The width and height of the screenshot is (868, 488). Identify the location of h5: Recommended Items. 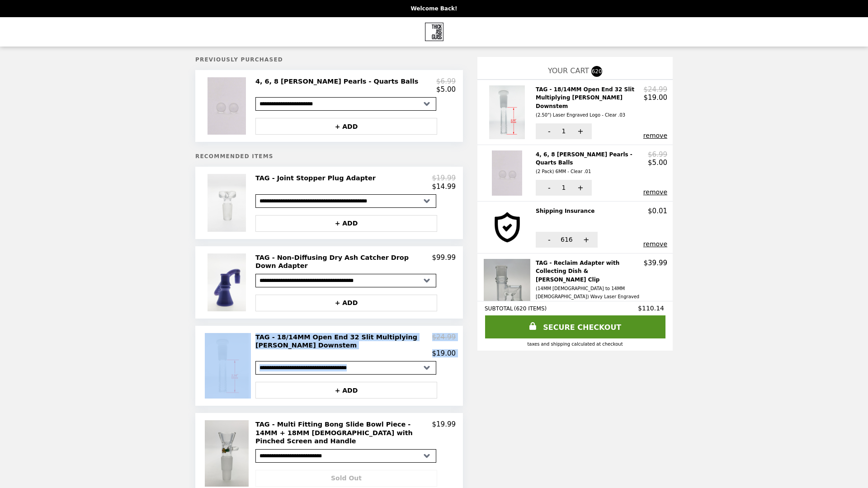
(329, 157).